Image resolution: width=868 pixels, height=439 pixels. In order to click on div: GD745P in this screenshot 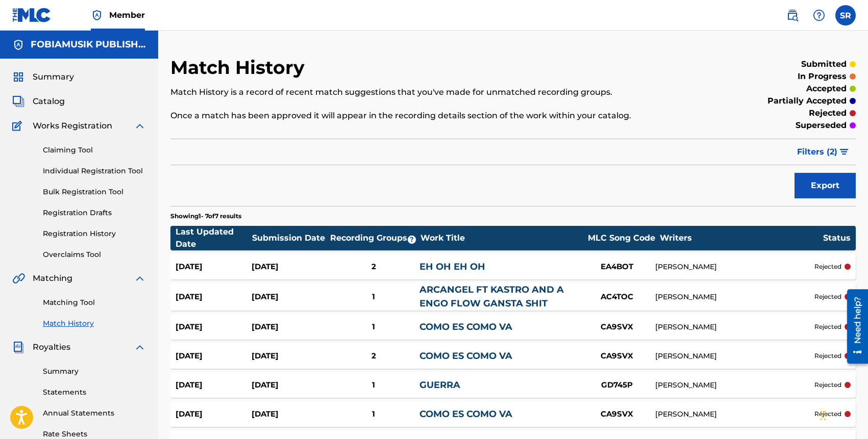, I will do `click(617, 385)`.